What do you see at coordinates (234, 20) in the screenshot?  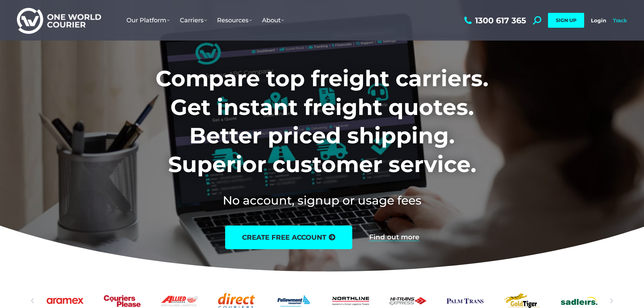 I see `a: Resources` at bounding box center [234, 20].